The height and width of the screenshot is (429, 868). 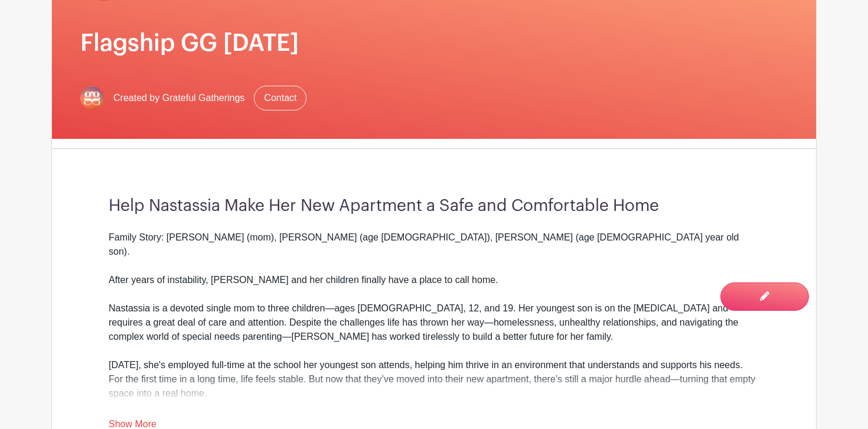 What do you see at coordinates (434, 206) in the screenshot?
I see `h3: Help Nastassia Make Her New Apartment a Safe and Comfortable Home` at bounding box center [434, 206].